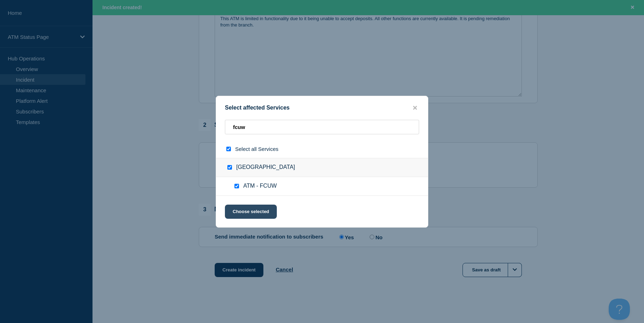 Image resolution: width=644 pixels, height=323 pixels. What do you see at coordinates (228, 149) in the screenshot?
I see `input: select all checkbox` at bounding box center [228, 149].